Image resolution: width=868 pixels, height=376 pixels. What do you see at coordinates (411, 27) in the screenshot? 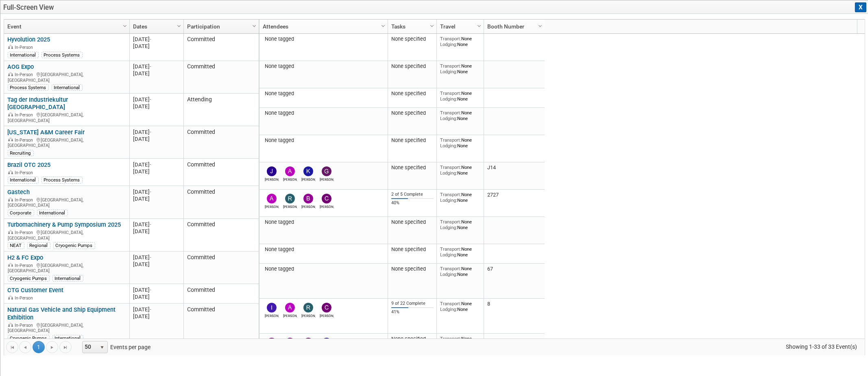
I see `a: Tasks` at bounding box center [411, 27].